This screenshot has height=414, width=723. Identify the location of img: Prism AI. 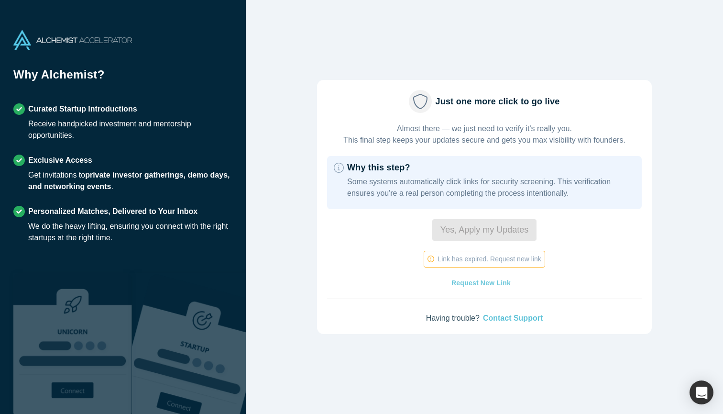
(191, 343).